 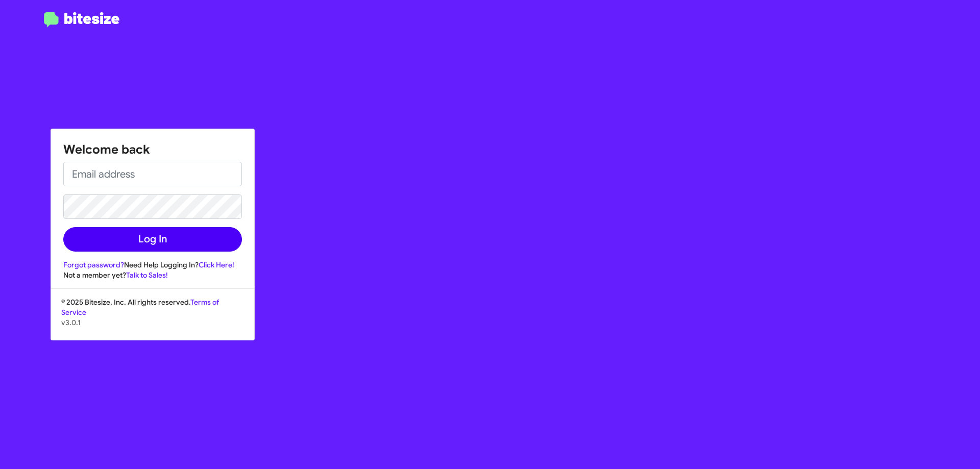 I want to click on div: © 2025 Bitesize, Inc. All rights reserved., so click(x=153, y=318).